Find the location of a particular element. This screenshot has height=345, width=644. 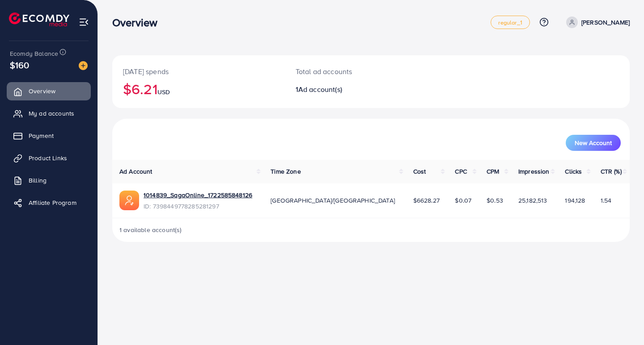

span: CPM is located at coordinates (493, 171).